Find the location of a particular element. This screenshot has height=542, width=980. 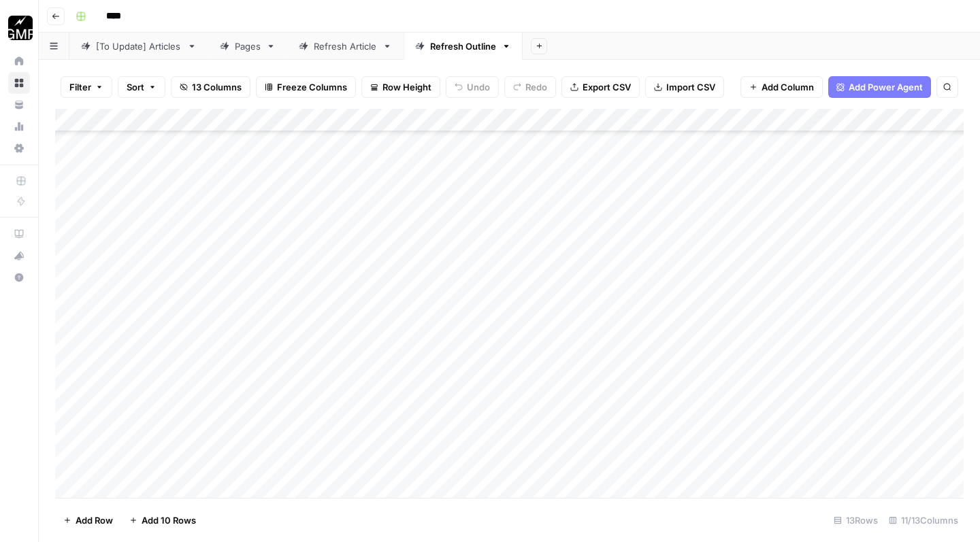

div: Pages is located at coordinates (247, 46).